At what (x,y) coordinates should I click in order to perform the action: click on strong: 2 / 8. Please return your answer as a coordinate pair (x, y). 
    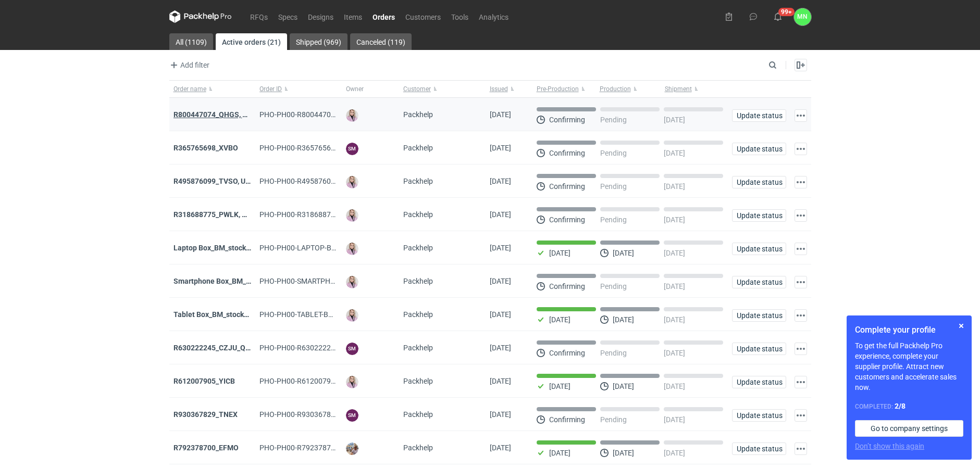
    Looking at the image, I should click on (900, 407).